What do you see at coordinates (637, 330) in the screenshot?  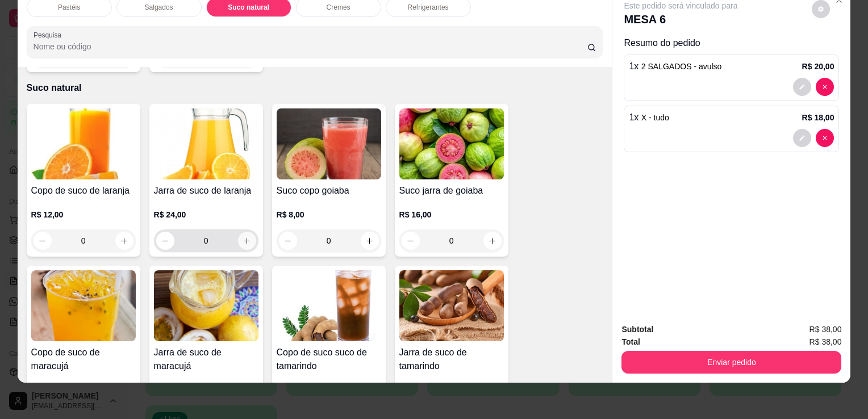 I see `strong: Subtotal` at bounding box center [637, 330].